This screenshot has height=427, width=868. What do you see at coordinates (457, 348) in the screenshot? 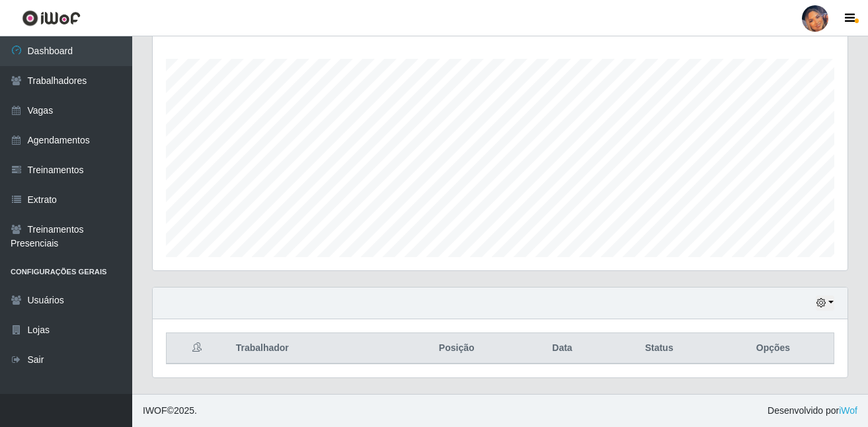
I see `th: Posição` at bounding box center [457, 348].